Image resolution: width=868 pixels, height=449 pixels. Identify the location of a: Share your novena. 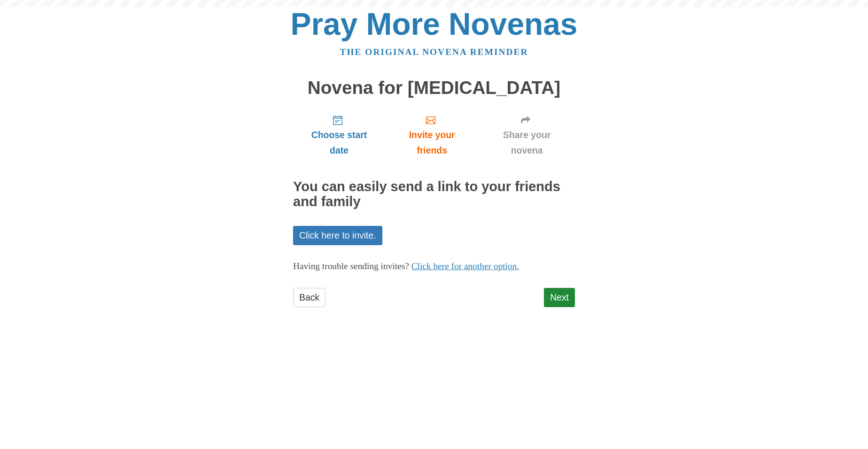
(527, 135).